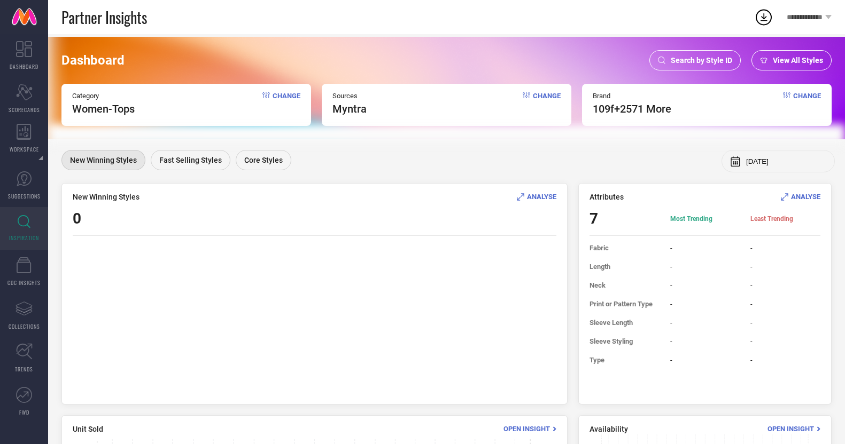 This screenshot has width=845, height=444. Describe the element at coordinates (104, 17) in the screenshot. I see `span: Partner Insights` at that location.